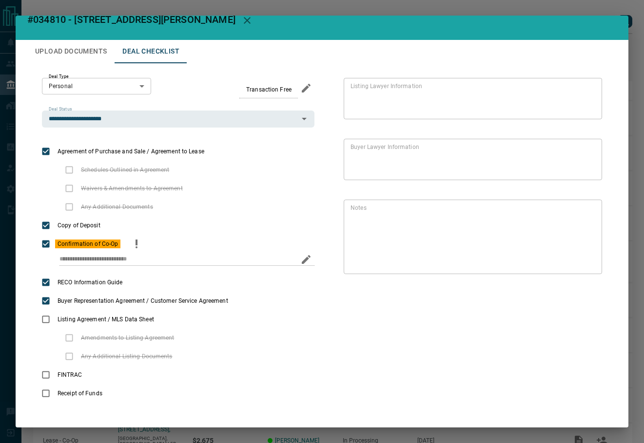  What do you see at coordinates (136, 244) in the screenshot?
I see `button: priority` at bounding box center [136, 244].